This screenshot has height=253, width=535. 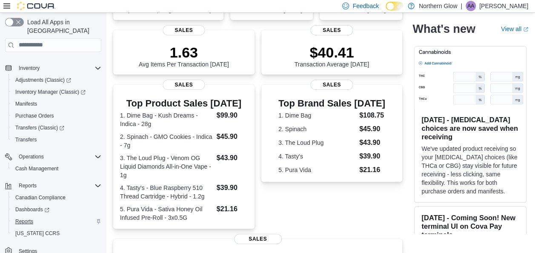 I want to click on a: Cash Management, so click(x=37, y=168).